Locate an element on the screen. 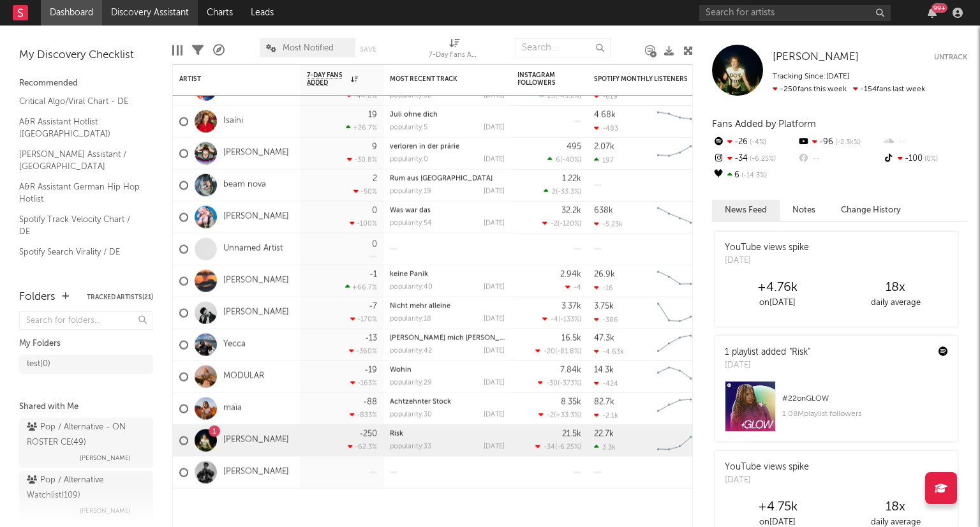 This screenshot has width=980, height=527. div: 7.84k is located at coordinates (570, 369).